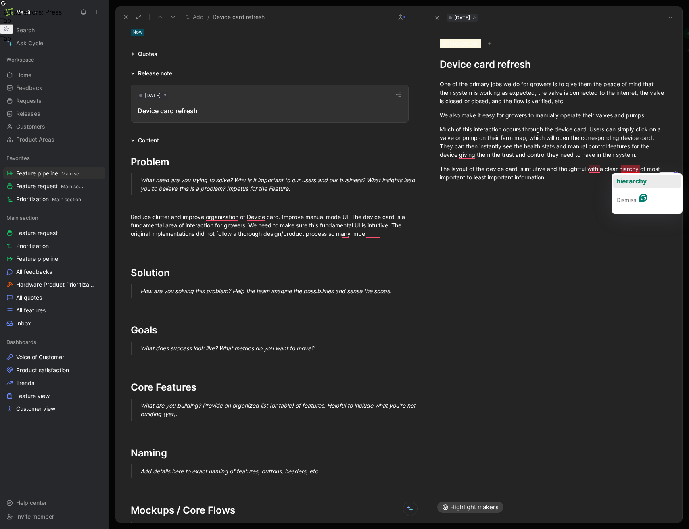 The height and width of the screenshot is (529, 689). What do you see at coordinates (25, 383) in the screenshot?
I see `span: Trends` at bounding box center [25, 383].